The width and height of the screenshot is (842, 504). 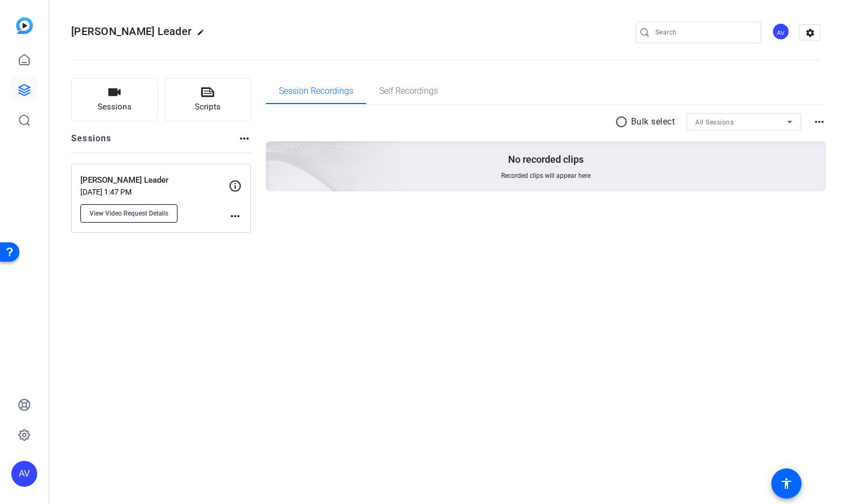 What do you see at coordinates (91, 143) in the screenshot?
I see `h2: Sessions` at bounding box center [91, 143].